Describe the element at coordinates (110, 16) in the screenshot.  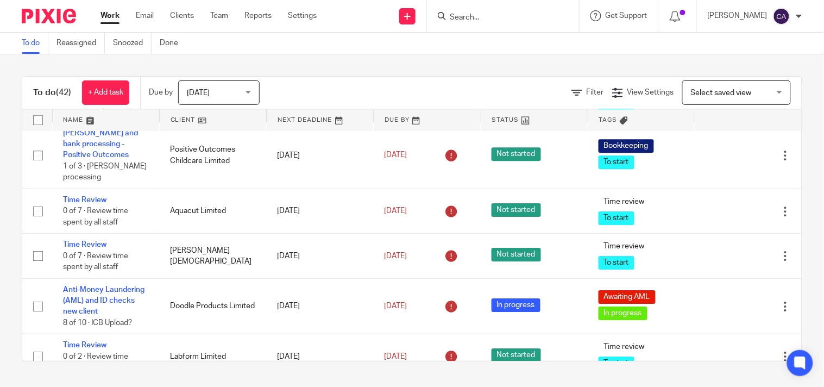
I see `a: Work` at that location.